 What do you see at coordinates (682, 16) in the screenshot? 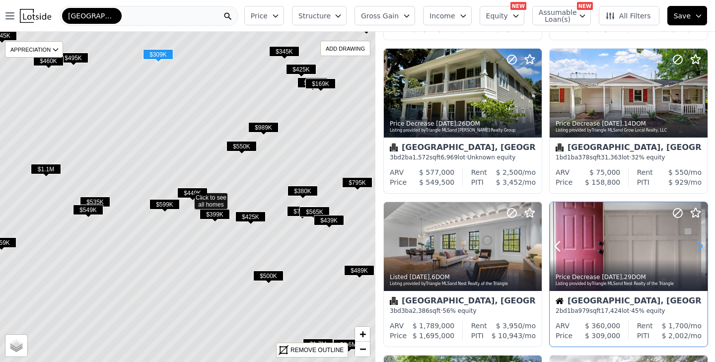
I see `span: Save` at bounding box center [682, 16].